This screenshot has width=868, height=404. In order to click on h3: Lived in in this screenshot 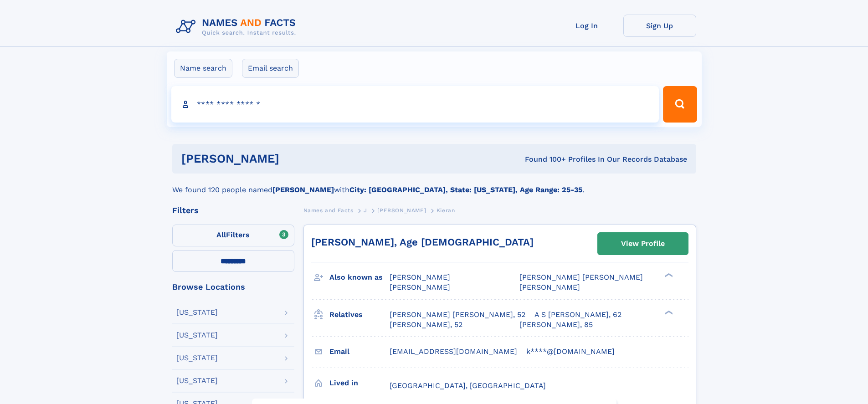, I will do `click(360, 383)`.